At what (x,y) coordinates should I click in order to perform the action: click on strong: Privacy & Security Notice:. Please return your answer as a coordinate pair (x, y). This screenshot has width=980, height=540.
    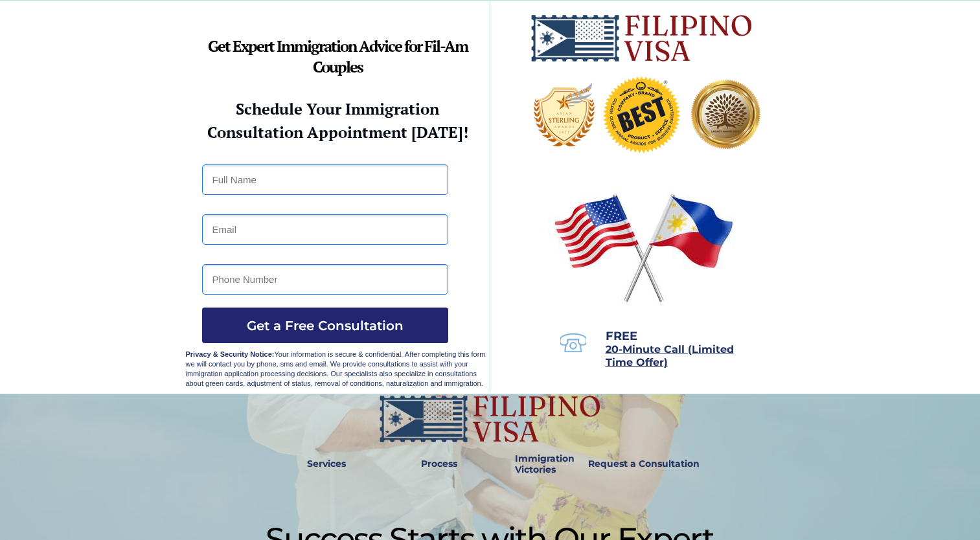
    Looking at the image, I should click on (230, 354).